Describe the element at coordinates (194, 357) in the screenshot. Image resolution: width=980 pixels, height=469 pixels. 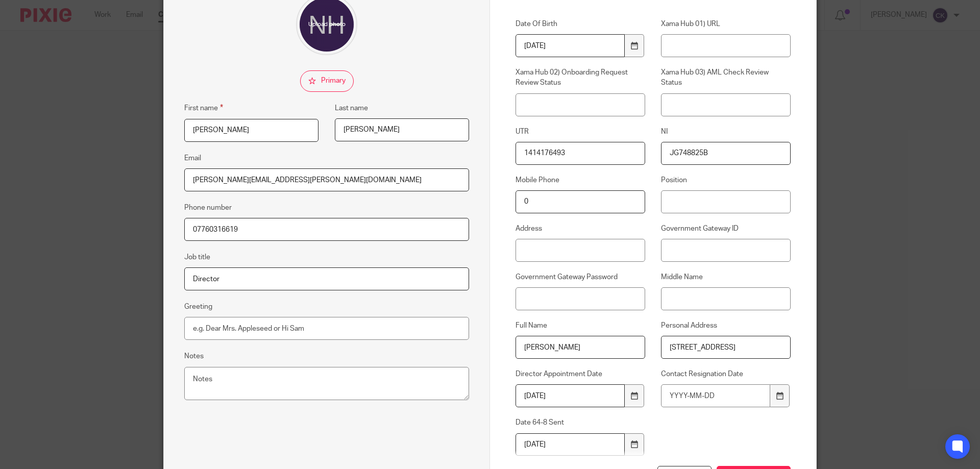
I see `label: Notes` at that location.